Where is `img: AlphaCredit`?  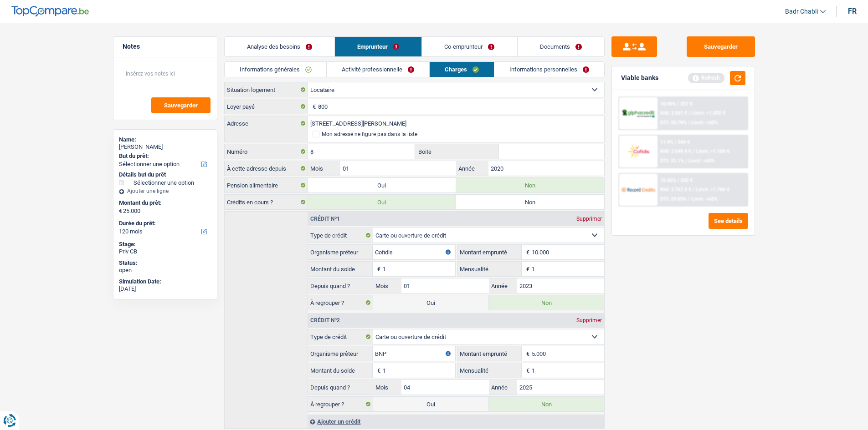
img: AlphaCredit is located at coordinates (639, 113).